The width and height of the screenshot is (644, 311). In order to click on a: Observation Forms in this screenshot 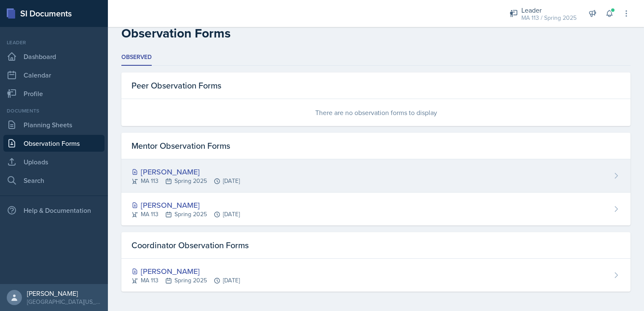, I will do `click(54, 143)`.